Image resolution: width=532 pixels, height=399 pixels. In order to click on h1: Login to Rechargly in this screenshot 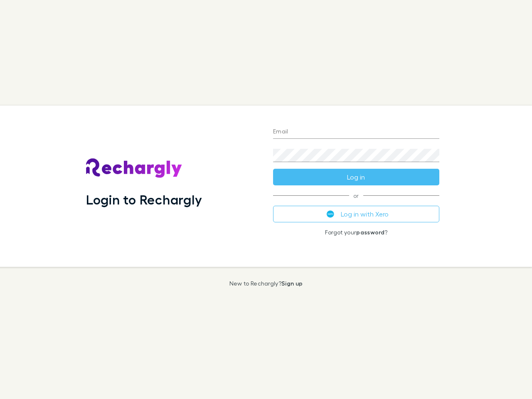, I will do `click(144, 200)`.